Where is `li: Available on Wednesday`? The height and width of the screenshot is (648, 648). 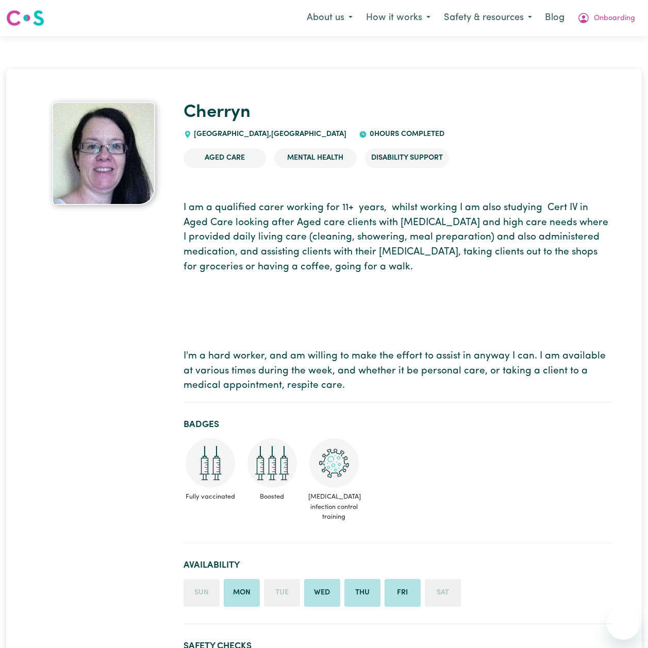
li: Available on Wednesday is located at coordinates (322, 593).